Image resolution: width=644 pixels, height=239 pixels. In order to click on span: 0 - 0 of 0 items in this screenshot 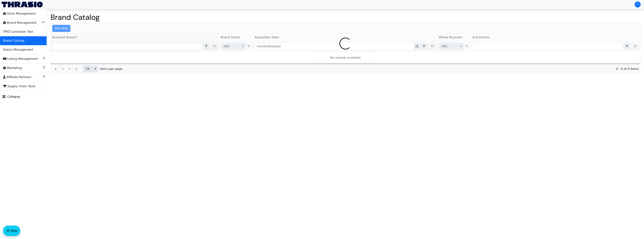, I will do `click(382, 69)`.